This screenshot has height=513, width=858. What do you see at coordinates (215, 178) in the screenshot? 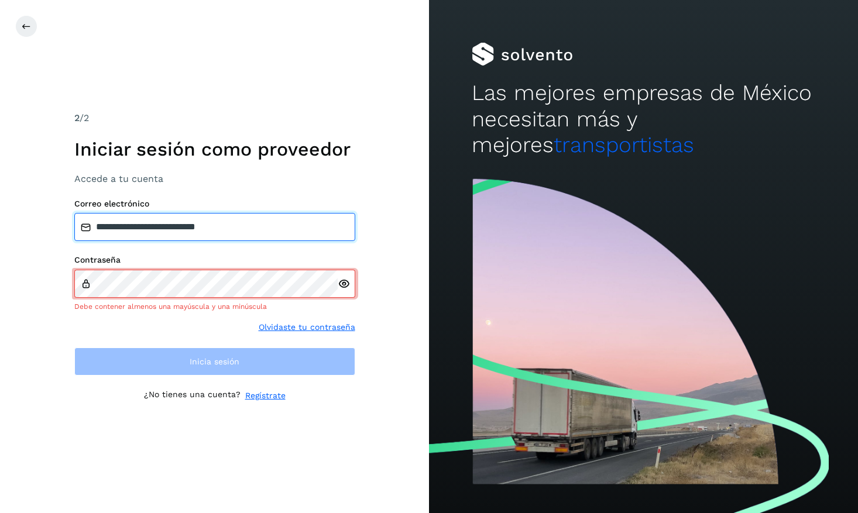
I see `h3: Accede a tu cuenta` at bounding box center [215, 178].